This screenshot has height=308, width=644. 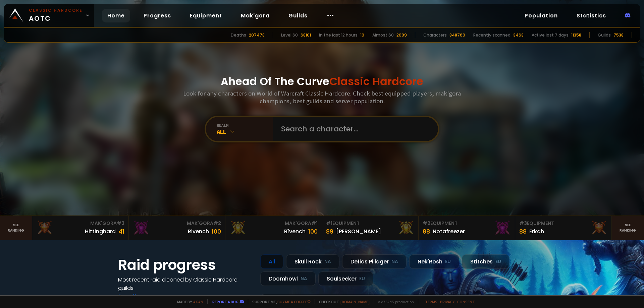 I want to click on a: #3Equipment88Erkah, so click(x=563, y=228).